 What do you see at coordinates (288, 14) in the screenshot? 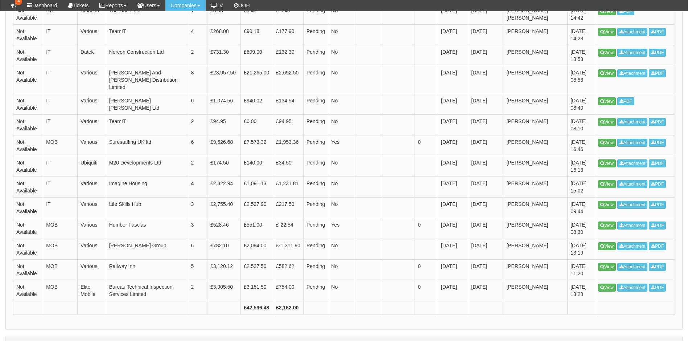
I see `td: £-9.49` at bounding box center [288, 14].